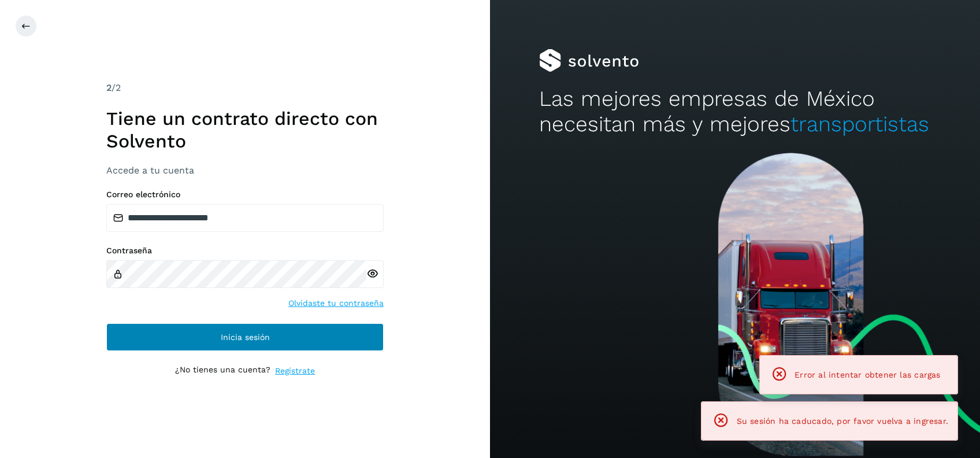 The height and width of the screenshot is (458, 980). What do you see at coordinates (295, 370) in the screenshot?
I see `a: Regístrate` at bounding box center [295, 370].